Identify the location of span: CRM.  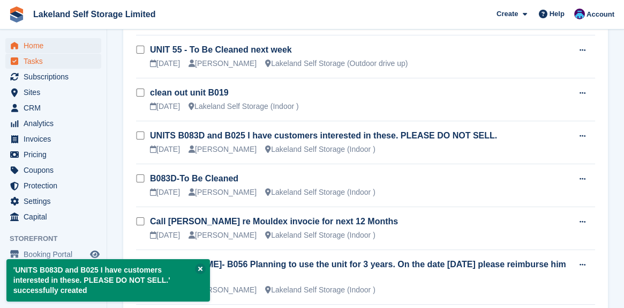
(56, 108).